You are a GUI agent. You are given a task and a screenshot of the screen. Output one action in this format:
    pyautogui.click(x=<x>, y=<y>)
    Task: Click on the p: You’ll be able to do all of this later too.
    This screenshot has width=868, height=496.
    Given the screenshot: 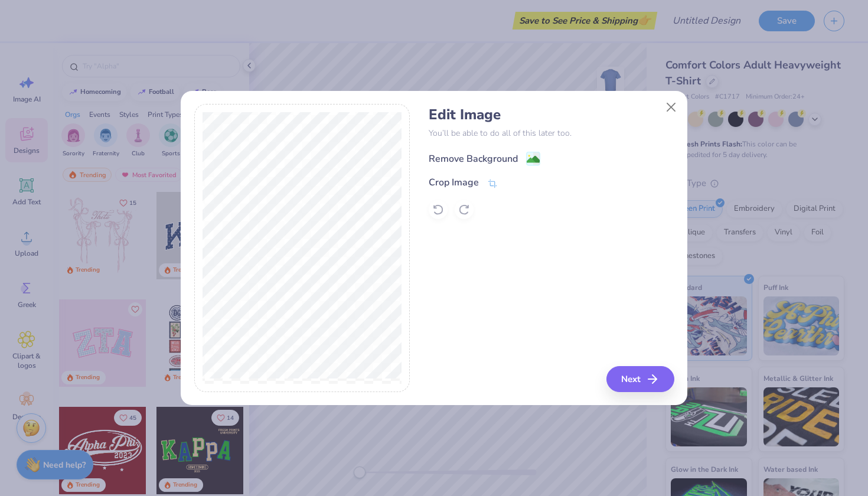 What is the action you would take?
    pyautogui.click(x=551, y=133)
    